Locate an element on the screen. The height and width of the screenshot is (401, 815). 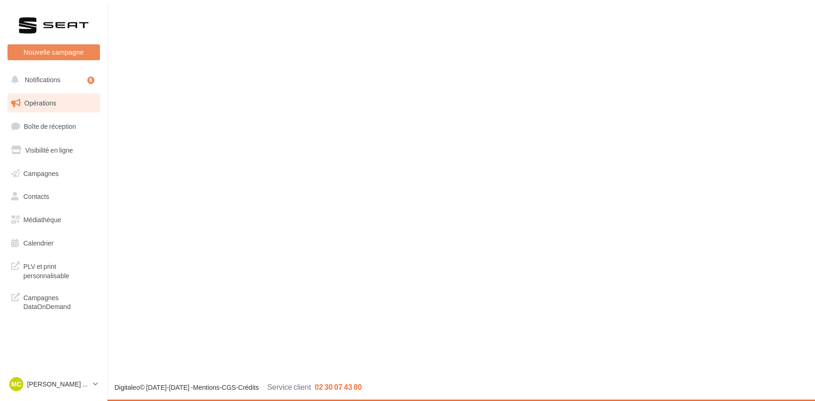
span: Service client is located at coordinates (289, 387).